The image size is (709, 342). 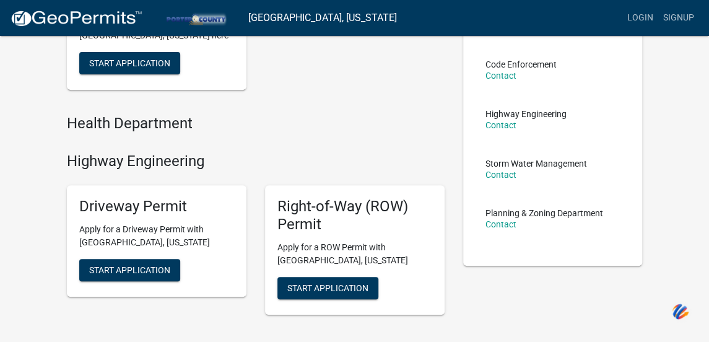 What do you see at coordinates (525, 114) in the screenshot?
I see `p: Highway Engineering` at bounding box center [525, 114].